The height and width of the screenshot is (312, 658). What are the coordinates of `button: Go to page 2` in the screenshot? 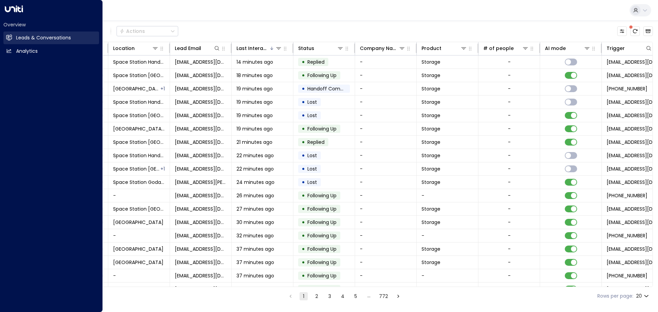 It's located at (317, 296).